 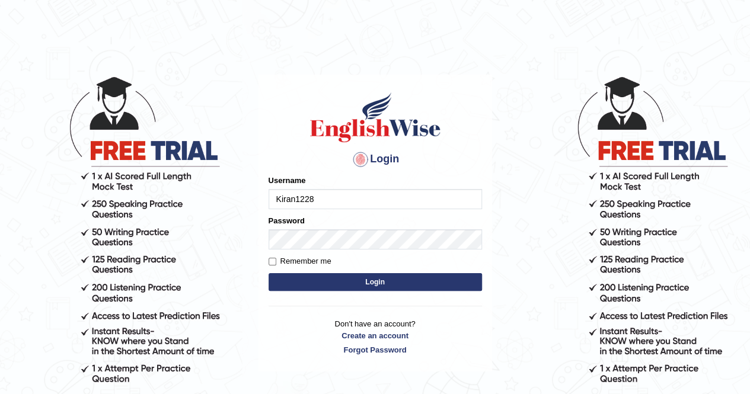 What do you see at coordinates (287, 180) in the screenshot?
I see `label: Username` at bounding box center [287, 180].